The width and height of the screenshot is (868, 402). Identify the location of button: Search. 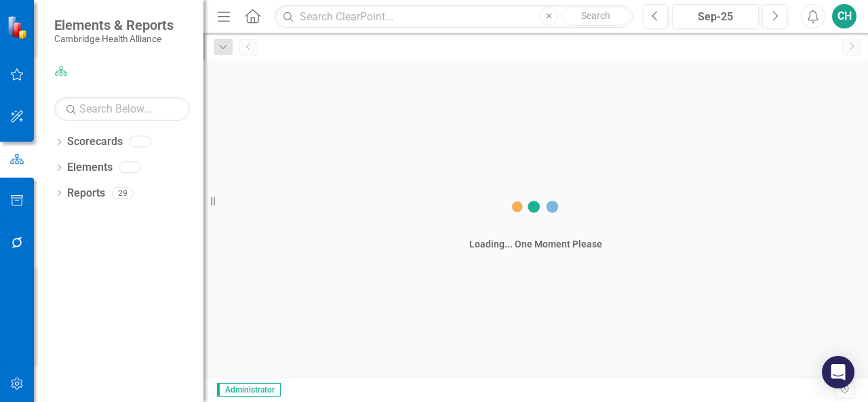
(596, 17).